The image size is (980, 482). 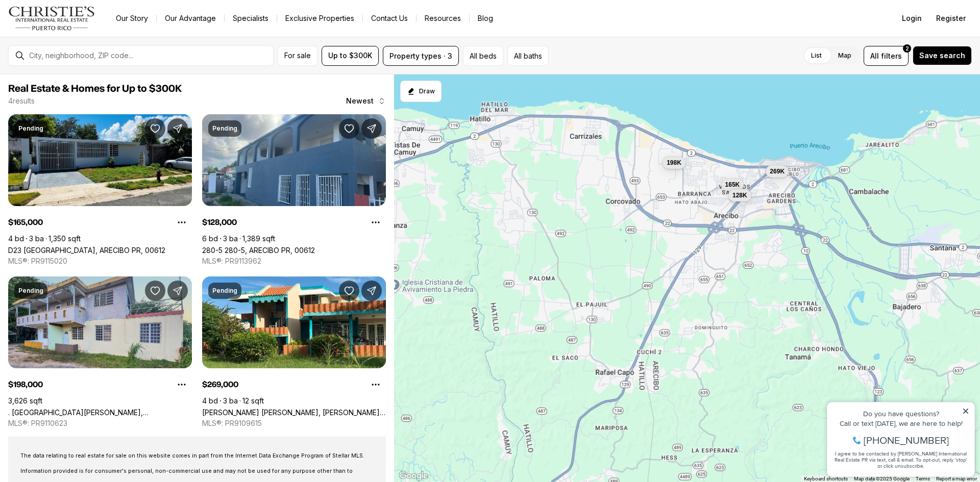 What do you see at coordinates (733, 185) in the screenshot?
I see `button: 165K` at bounding box center [733, 185].